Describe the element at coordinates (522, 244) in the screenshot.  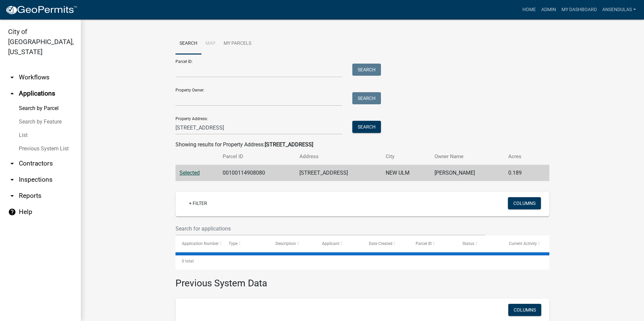
I see `span: Current Activity` at that location.